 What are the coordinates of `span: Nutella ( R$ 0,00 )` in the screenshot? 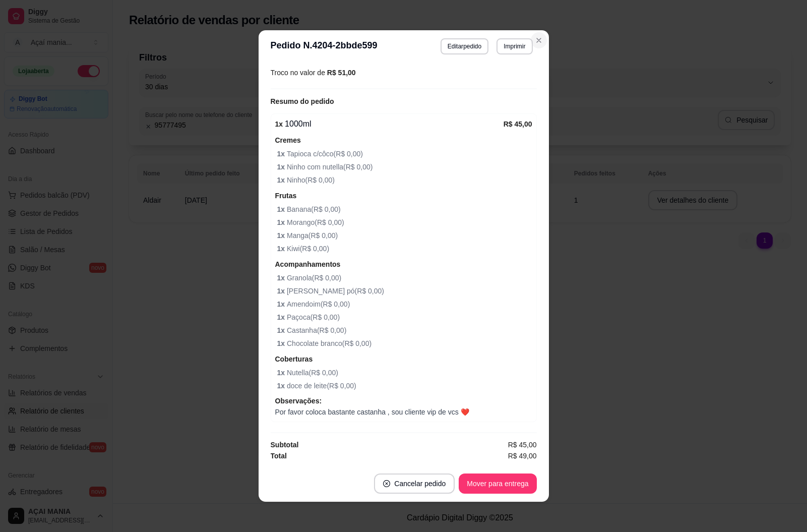 It's located at (405, 372).